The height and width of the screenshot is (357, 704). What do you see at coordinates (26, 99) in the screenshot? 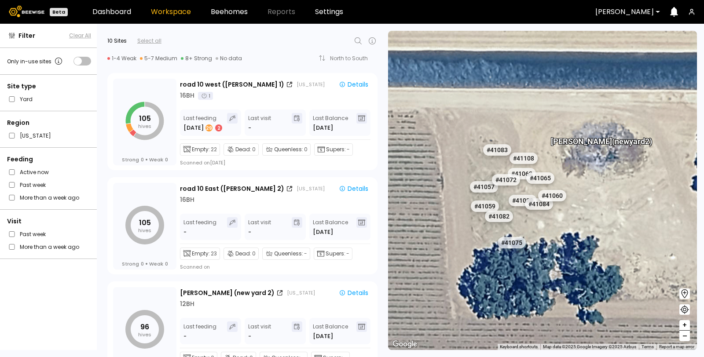
I see `label: Yard` at bounding box center [26, 99].